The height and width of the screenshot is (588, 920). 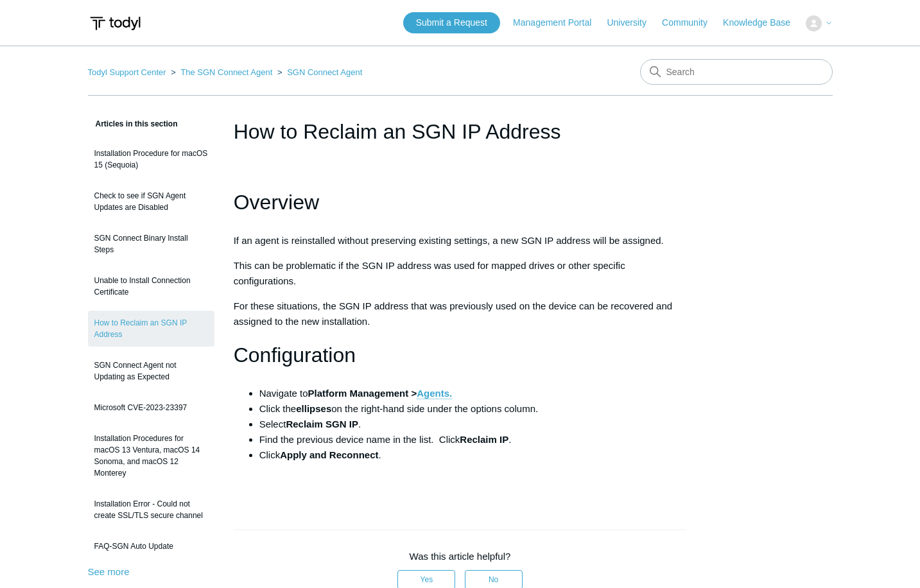 What do you see at coordinates (324, 72) in the screenshot?
I see `a: SGN Connect Agent` at bounding box center [324, 72].